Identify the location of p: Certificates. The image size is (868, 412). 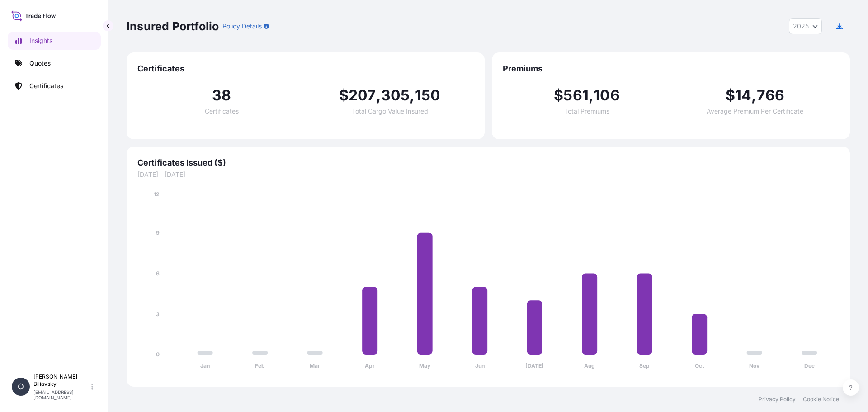
(46, 86).